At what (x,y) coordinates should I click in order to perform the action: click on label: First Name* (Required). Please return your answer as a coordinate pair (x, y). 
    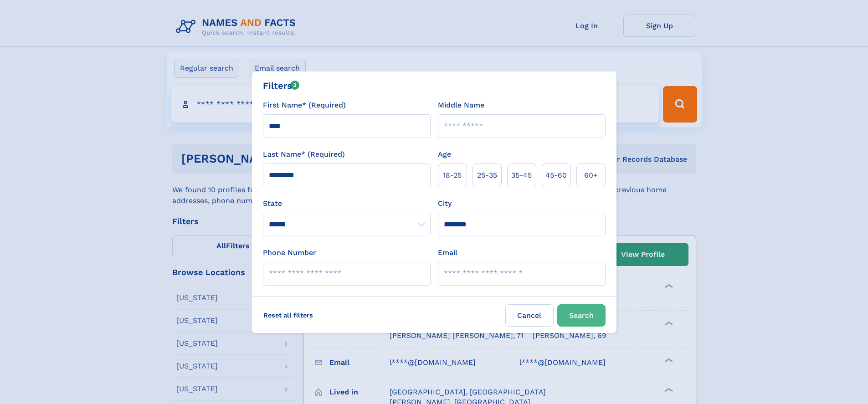
    Looking at the image, I should click on (305, 105).